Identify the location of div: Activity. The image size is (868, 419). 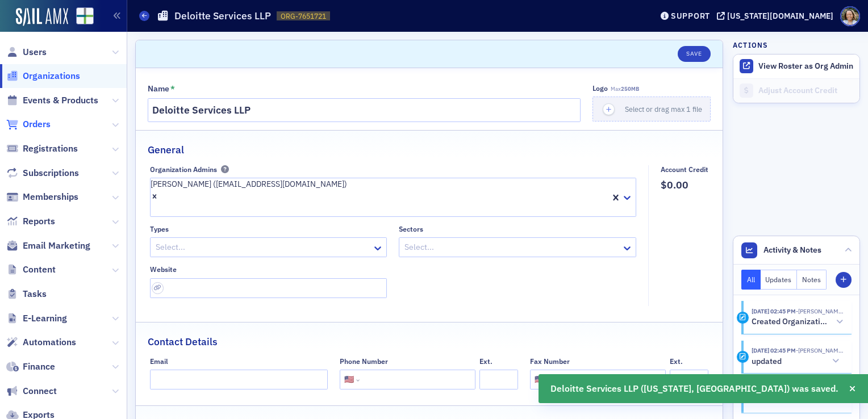
(742, 318).